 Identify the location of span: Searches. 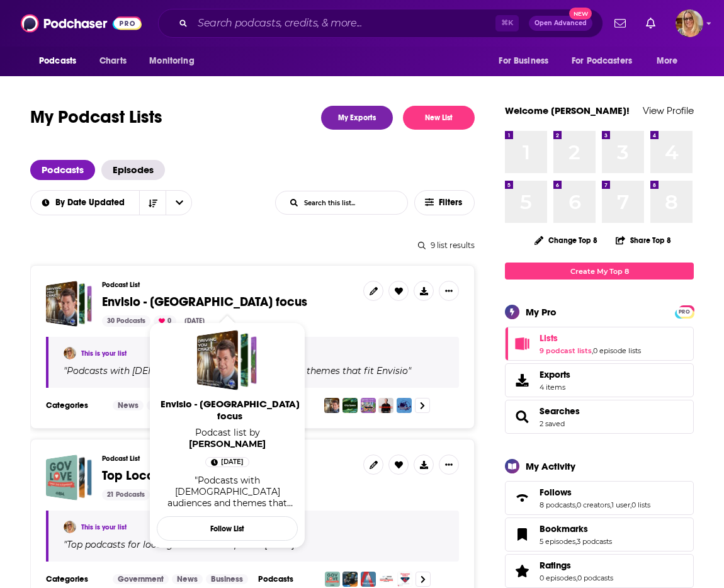
(599, 416).